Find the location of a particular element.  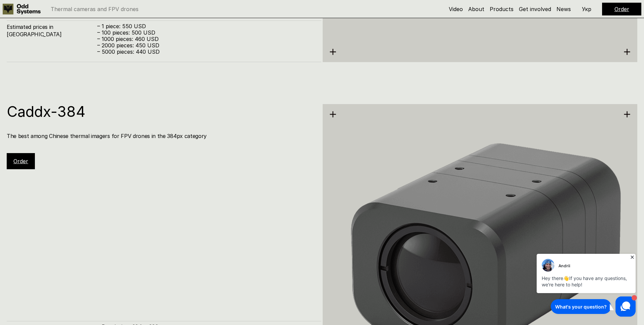

p: – 100 pieces: 500 USD is located at coordinates (206, 33).